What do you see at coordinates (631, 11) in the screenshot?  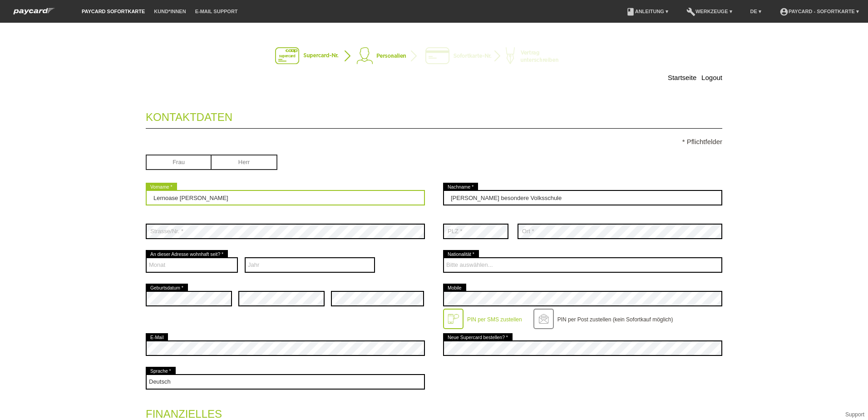 I see `i: book` at bounding box center [631, 11].